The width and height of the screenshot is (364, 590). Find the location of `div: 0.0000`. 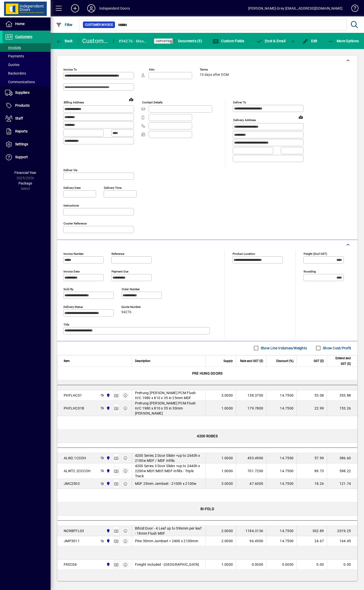

div: 0.0000 is located at coordinates (251, 564).